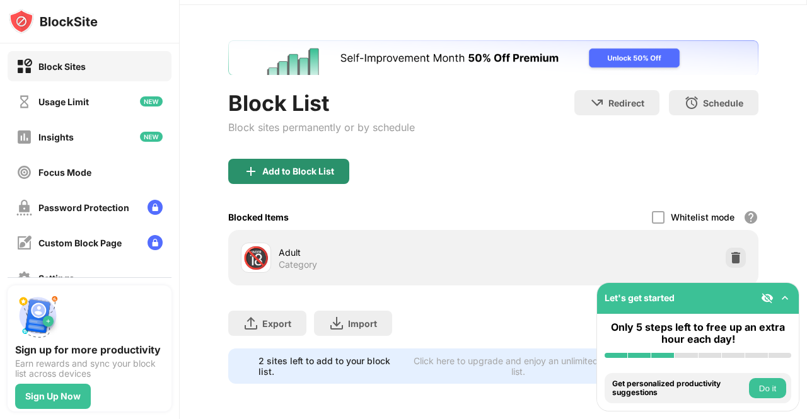 This screenshot has height=419, width=807. Describe the element at coordinates (38, 316) in the screenshot. I see `img: push-signup.svg` at that location.